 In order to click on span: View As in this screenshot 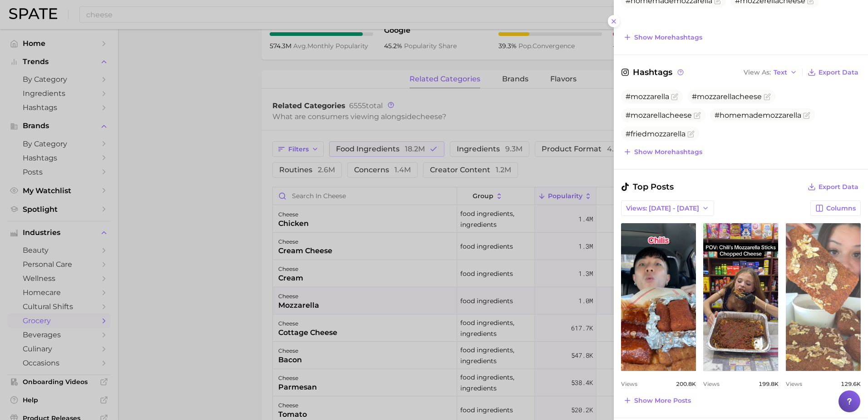, I will do `click(758, 72)`.